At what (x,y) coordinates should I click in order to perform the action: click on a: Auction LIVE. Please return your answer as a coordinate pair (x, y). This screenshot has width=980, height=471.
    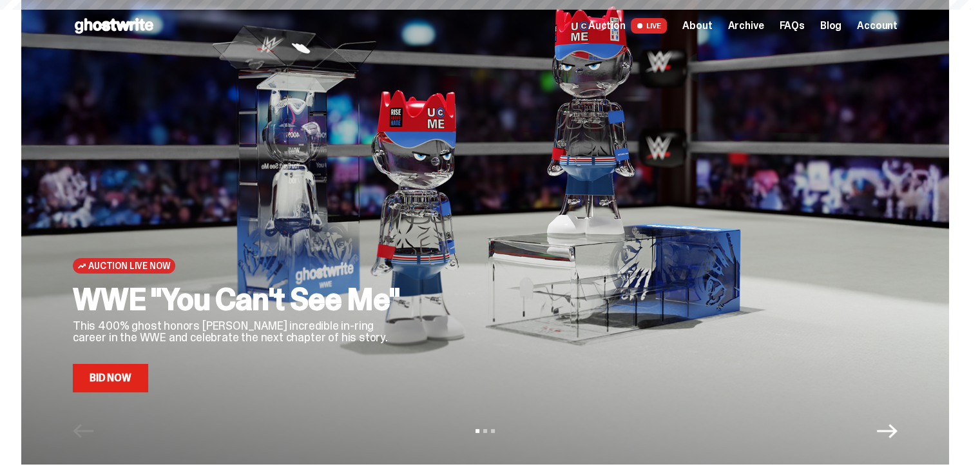
    Looking at the image, I should click on (628, 25).